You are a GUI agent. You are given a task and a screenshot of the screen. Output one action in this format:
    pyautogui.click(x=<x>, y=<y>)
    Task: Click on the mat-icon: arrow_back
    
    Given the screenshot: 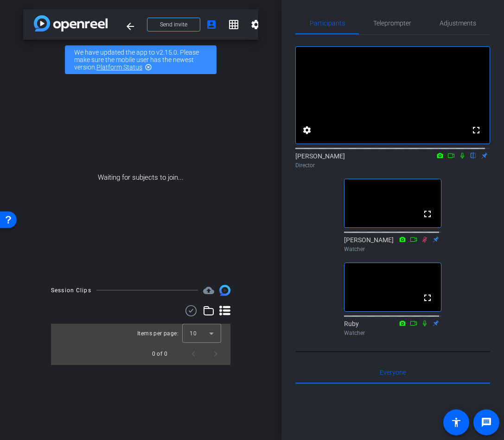 What is the action you would take?
    pyautogui.click(x=130, y=26)
    